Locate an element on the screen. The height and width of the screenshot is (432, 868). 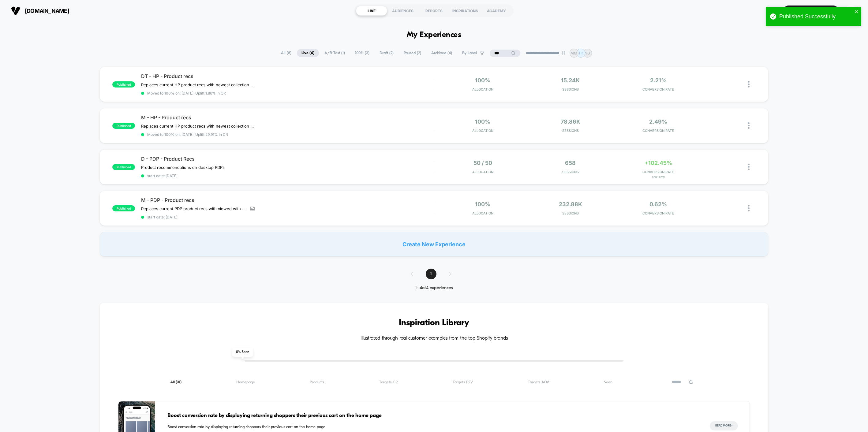
span: Seen is located at coordinates (608, 382).